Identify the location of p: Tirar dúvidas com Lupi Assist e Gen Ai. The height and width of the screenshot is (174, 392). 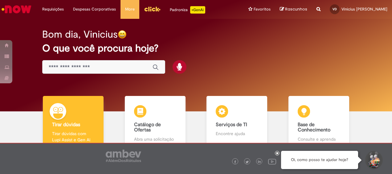
(73, 137).